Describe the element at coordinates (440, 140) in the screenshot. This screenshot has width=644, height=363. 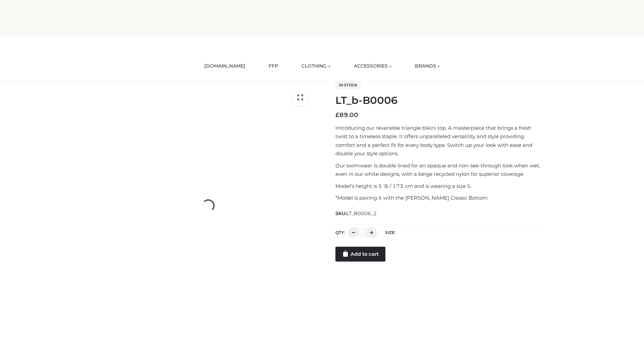
I see `p: Introducing our reversible triangle bikini top. A masterpiece that brings a fresh twist to a time...` at that location.